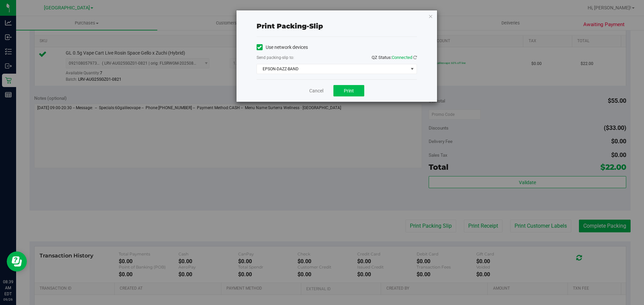  What do you see at coordinates (349, 91) in the screenshot?
I see `button: Print` at bounding box center [349, 91].